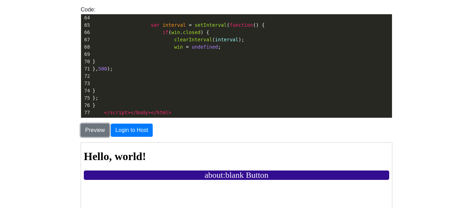  What do you see at coordinates (155, 25) in the screenshot?
I see `span: var` at bounding box center [155, 25].